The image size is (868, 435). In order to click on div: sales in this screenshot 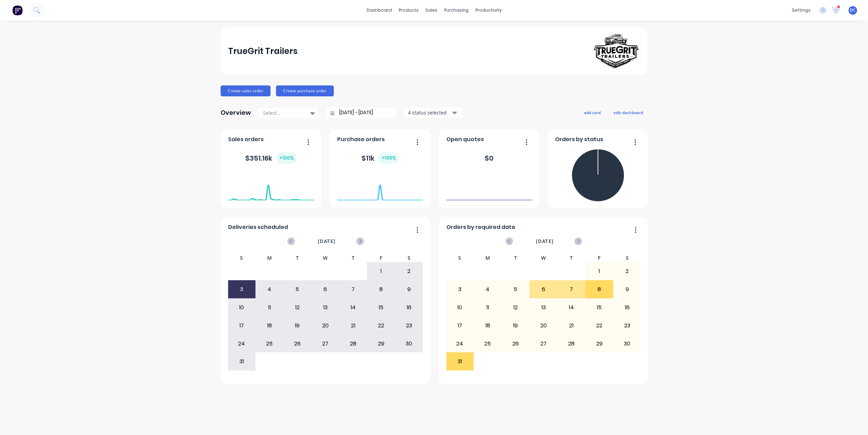, I will do `click(431, 10)`.